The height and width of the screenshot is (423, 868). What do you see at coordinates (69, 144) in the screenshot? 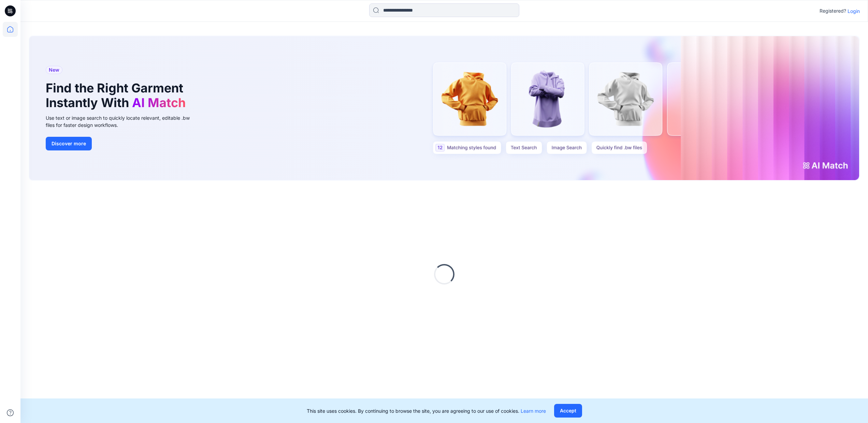
I see `a: Discover more` at bounding box center [69, 144].